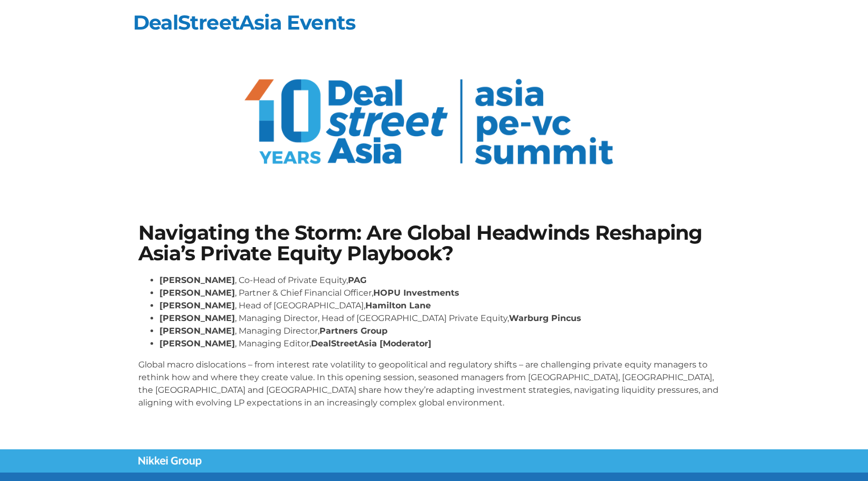 The height and width of the screenshot is (481, 868). What do you see at coordinates (357, 280) in the screenshot?
I see `strong: PAG` at bounding box center [357, 280].